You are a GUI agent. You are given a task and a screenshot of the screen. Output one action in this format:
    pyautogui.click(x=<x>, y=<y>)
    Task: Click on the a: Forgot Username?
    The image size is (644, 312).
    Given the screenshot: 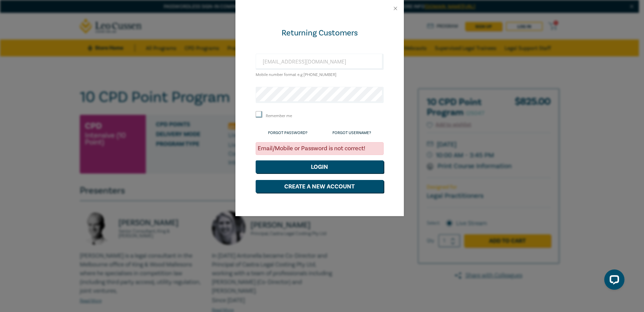 What is the action you would take?
    pyautogui.click(x=352, y=132)
    